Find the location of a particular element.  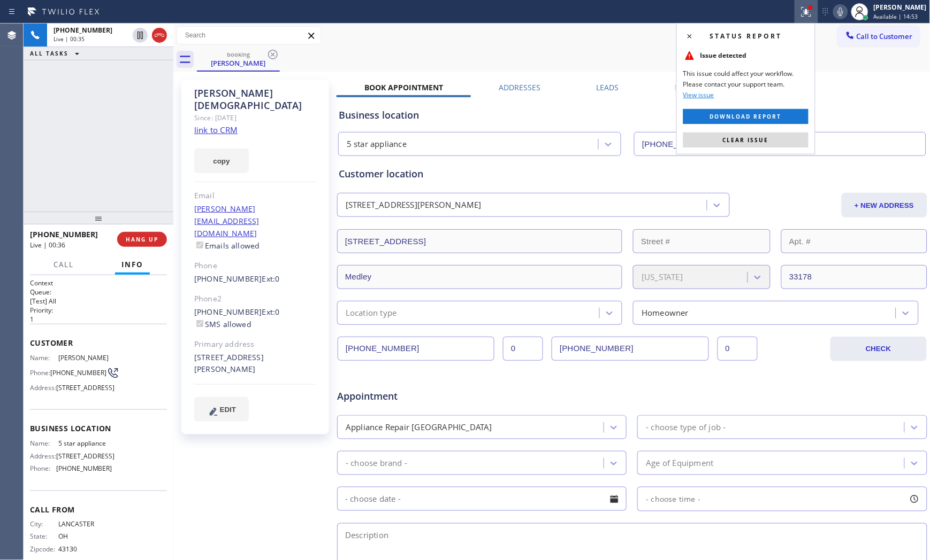

h1: Context is located at coordinates (98, 282).